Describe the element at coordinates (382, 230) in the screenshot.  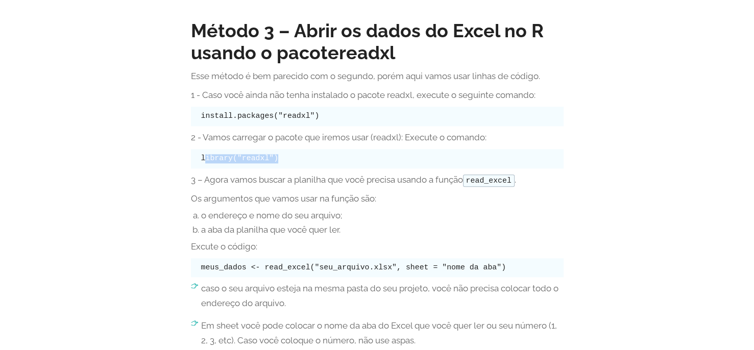
I see `li: a aba da planilha que você quer ler.` at that location.